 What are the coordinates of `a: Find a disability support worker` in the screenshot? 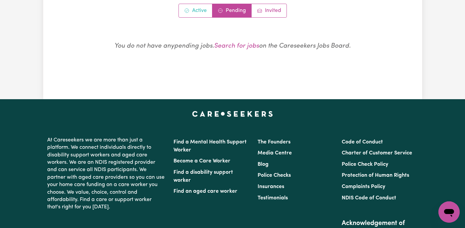 It's located at (203, 176).